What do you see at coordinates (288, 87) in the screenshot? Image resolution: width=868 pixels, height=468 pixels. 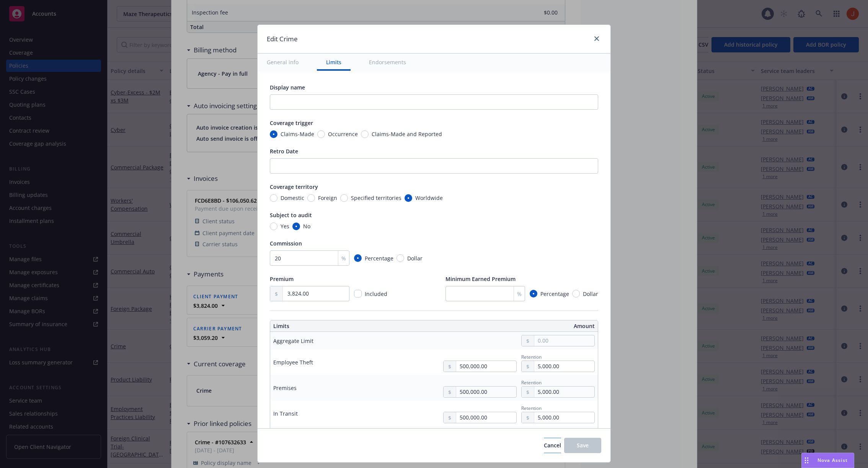 I see `span: Display name` at bounding box center [288, 87].